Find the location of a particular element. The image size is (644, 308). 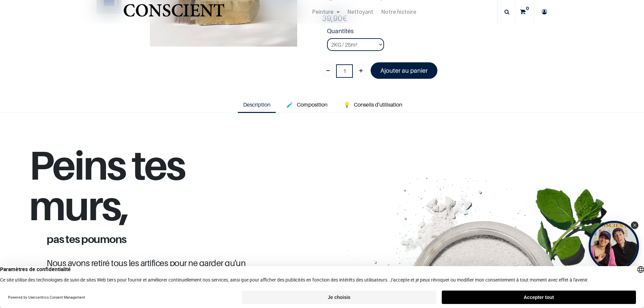

span: Composition is located at coordinates (312, 105).